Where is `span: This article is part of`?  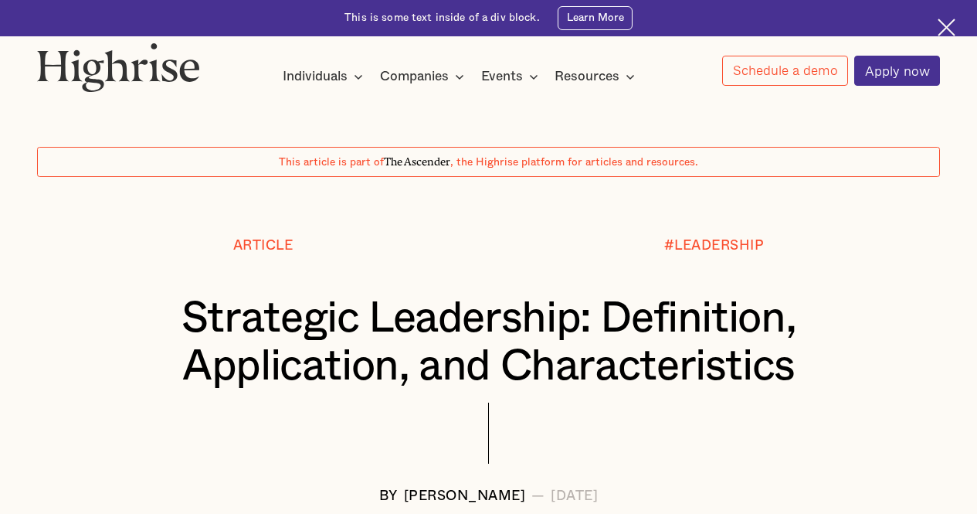 span: This article is part of is located at coordinates (331, 162).